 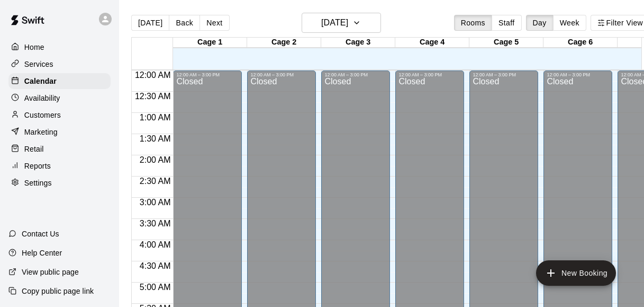 What do you see at coordinates (59, 81) in the screenshot?
I see `a: Calendar` at bounding box center [59, 81].